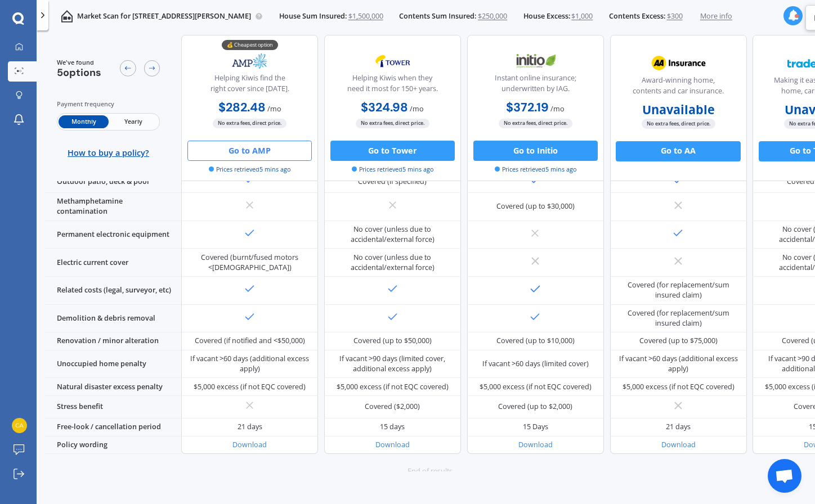  What do you see at coordinates (535, 85) in the screenshot?
I see `div: Instant online insurance; underwritten by IAG.` at bounding box center [535, 85].